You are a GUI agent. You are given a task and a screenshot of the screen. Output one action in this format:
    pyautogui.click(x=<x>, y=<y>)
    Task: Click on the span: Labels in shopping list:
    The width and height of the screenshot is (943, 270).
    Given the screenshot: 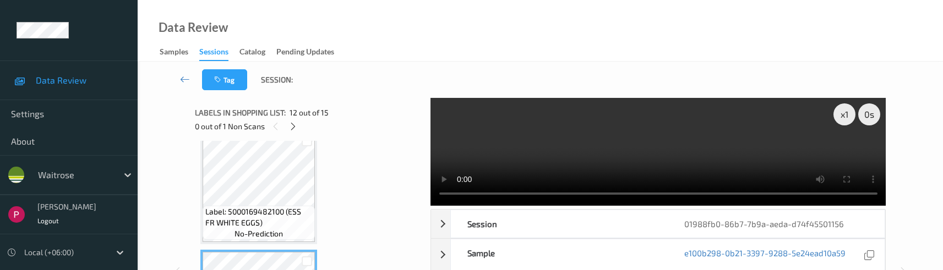 What is the action you would take?
    pyautogui.click(x=240, y=113)
    